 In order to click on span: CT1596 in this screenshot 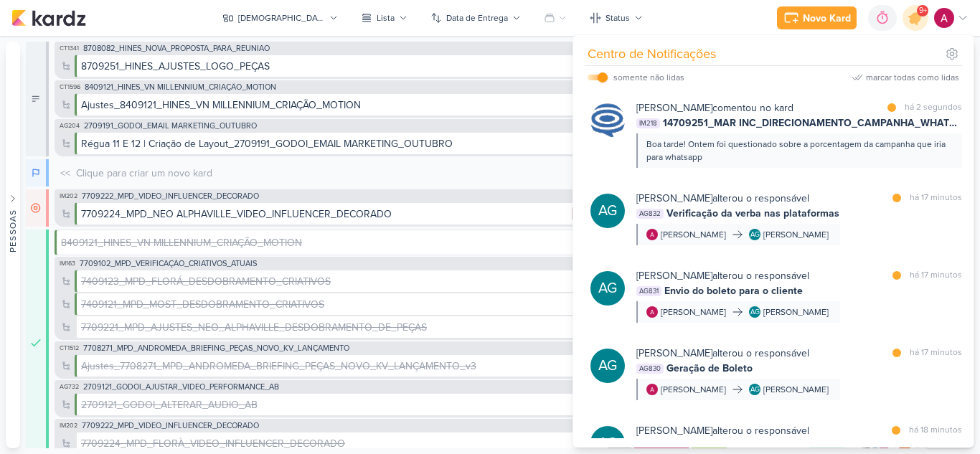, I will do `click(70, 87)`.